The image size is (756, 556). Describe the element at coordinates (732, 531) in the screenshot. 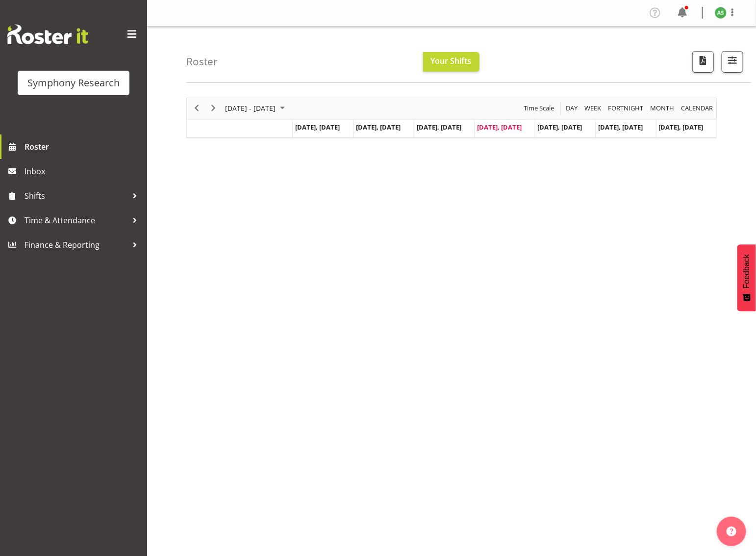

I see `img: help-xxl-2.png` at that location.